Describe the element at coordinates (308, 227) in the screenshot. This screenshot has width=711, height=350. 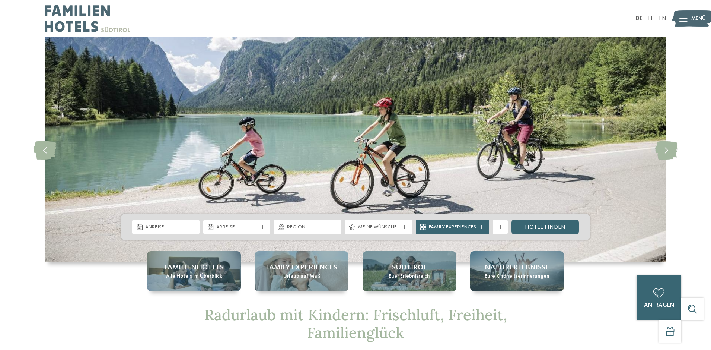
I see `span: Region` at that location.